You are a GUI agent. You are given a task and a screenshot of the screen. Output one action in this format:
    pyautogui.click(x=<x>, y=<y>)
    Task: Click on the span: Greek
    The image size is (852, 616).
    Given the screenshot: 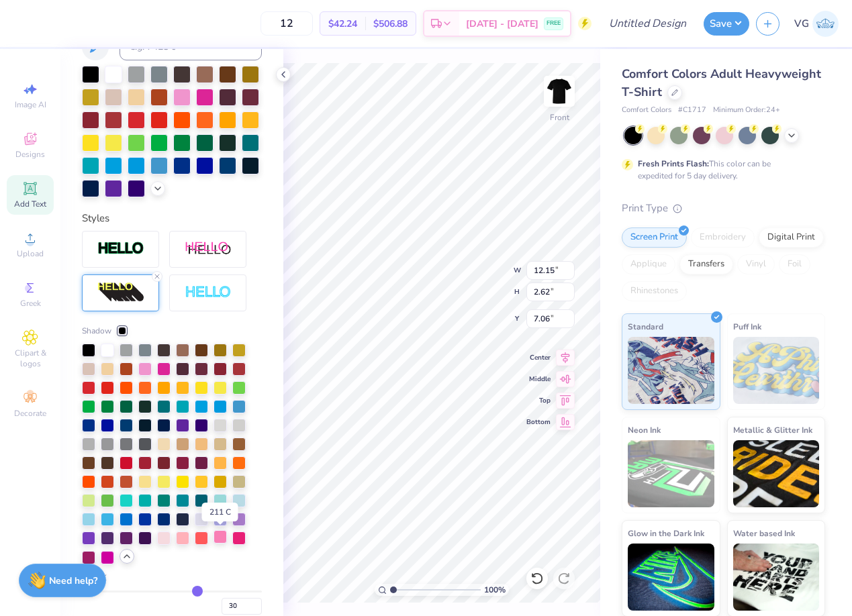 What is the action you would take?
    pyautogui.click(x=30, y=303)
    